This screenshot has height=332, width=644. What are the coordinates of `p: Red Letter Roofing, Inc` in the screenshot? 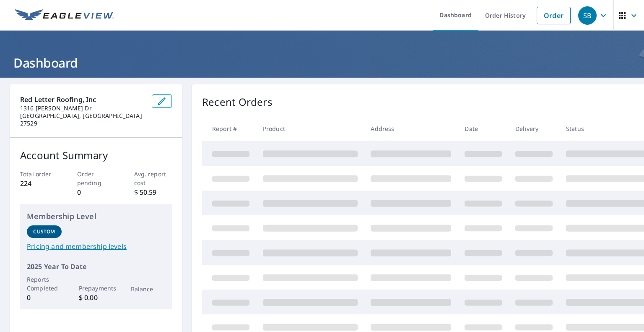 It's located at (82, 99).